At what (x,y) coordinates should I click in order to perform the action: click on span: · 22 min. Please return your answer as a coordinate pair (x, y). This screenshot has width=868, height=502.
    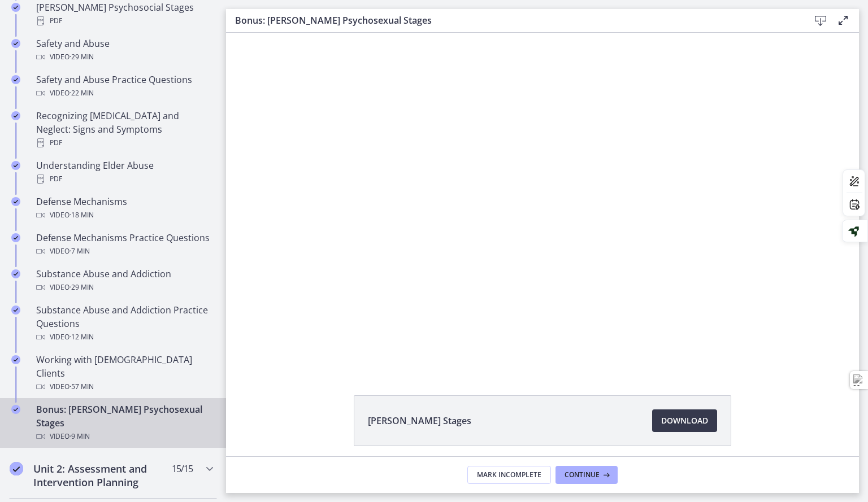
    Looking at the image, I should click on (81, 93).